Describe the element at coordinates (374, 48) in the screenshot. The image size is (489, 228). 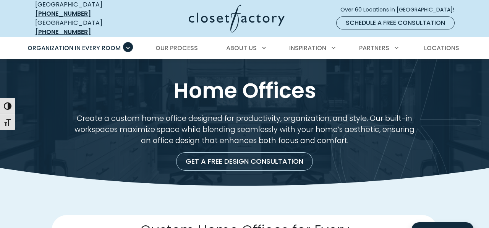
I see `span: Partners` at that location.